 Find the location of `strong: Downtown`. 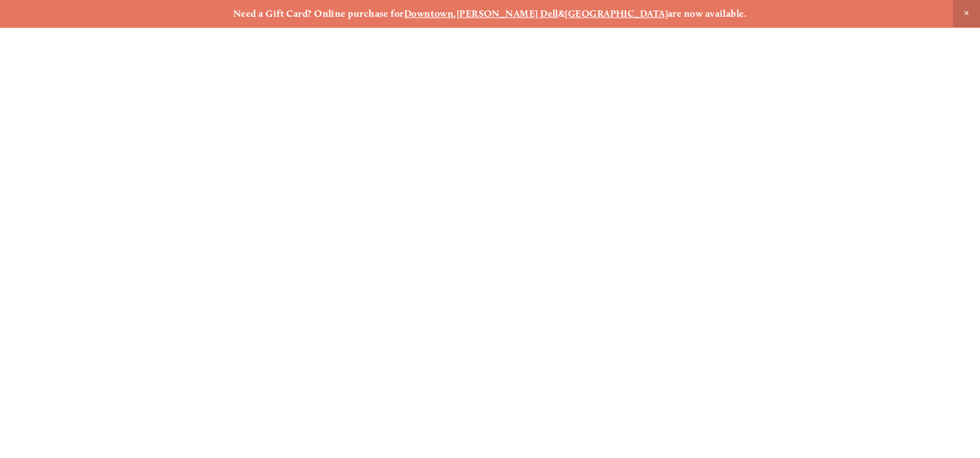

strong: Downtown is located at coordinates (429, 14).